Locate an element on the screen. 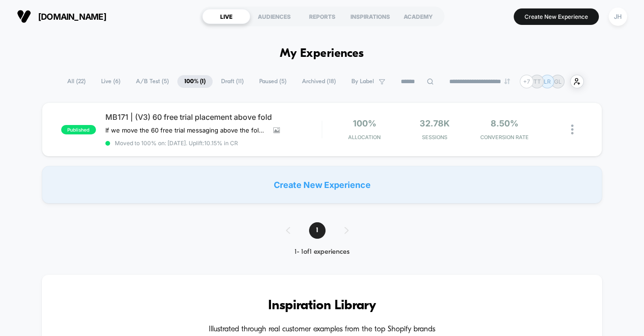  span: A/B Test ( 5 ) is located at coordinates (152, 81).